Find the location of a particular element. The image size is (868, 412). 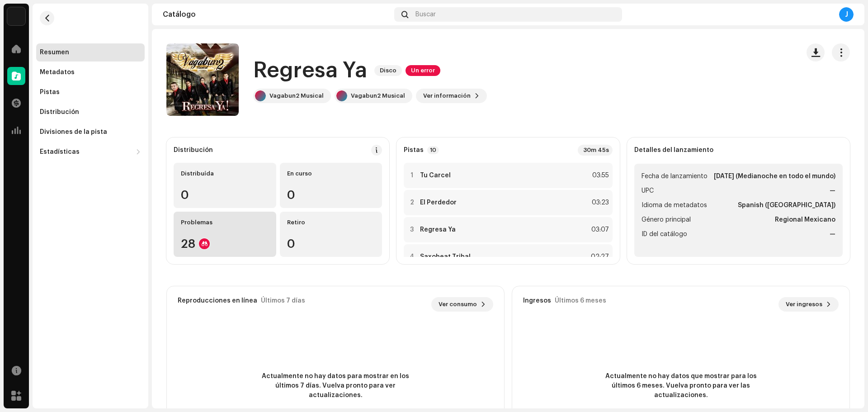

div: 30m 45s is located at coordinates (595, 150).